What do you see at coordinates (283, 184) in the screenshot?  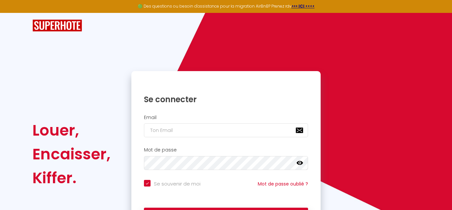 I see `a: Mot de passe oublié ?` at bounding box center [283, 184].